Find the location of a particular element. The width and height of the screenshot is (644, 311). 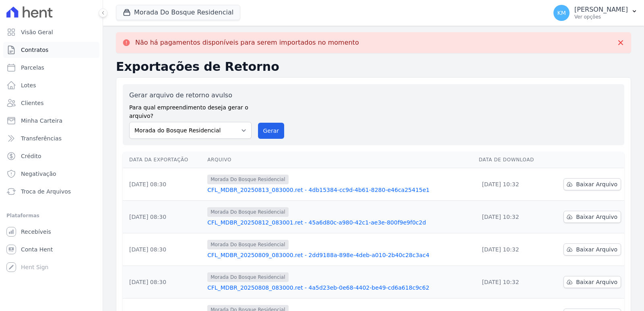

span: Transferências is located at coordinates (41, 138).